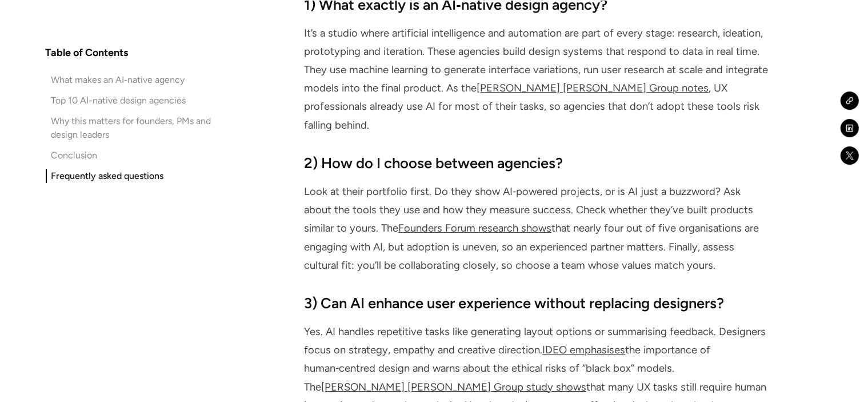 This screenshot has width=868, height=402. I want to click on a: What makes an AI‑native agency, so click(136, 80).